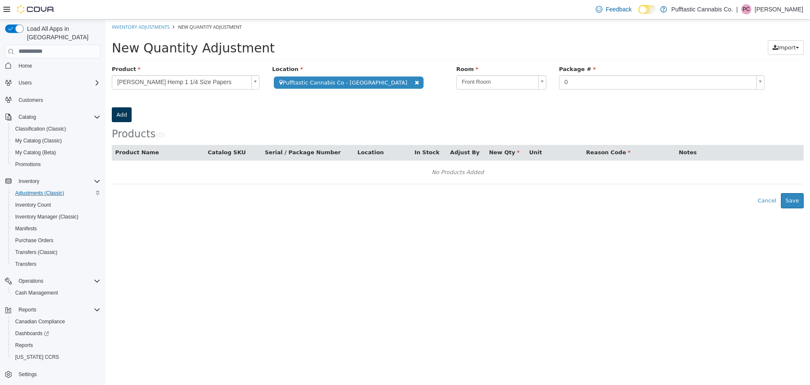  What do you see at coordinates (360, 133) in the screenshot?
I see `button: Adjust By` at bounding box center [360, 133].